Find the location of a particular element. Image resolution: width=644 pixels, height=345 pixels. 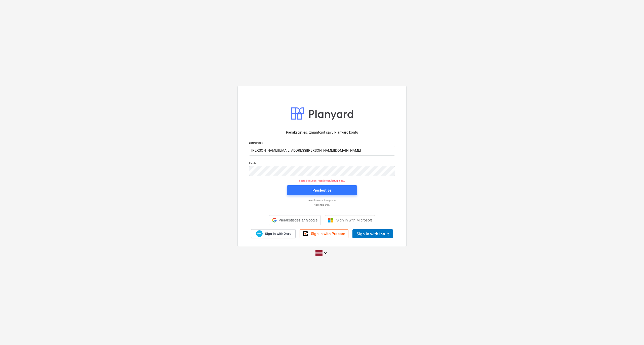

i: keyboard_arrow_down is located at coordinates (326, 253).